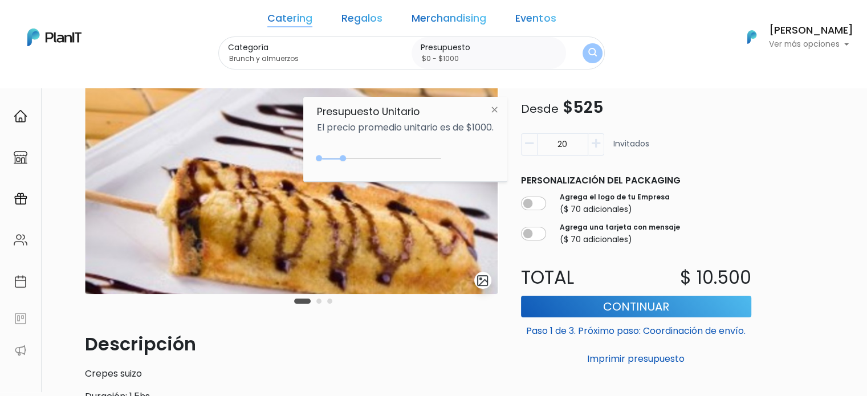  What do you see at coordinates (614, 197) in the screenshot?
I see `label: Agrega el logo de tu Empresa` at bounding box center [614, 197].